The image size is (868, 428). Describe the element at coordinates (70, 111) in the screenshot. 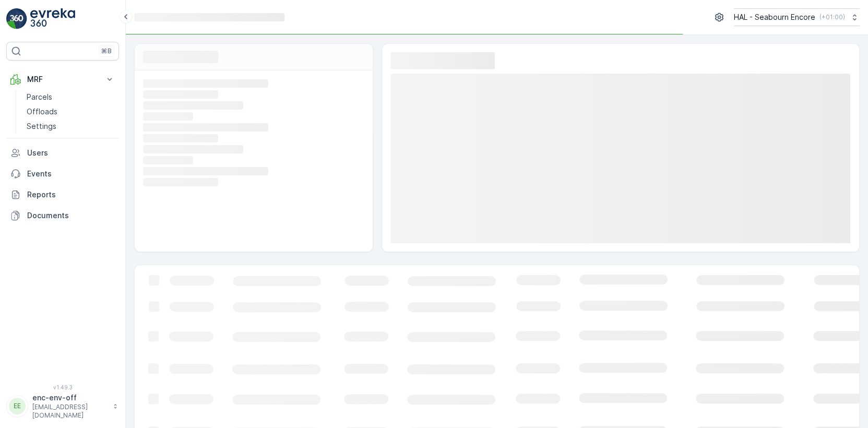

I see `a: Offloads` at that location.